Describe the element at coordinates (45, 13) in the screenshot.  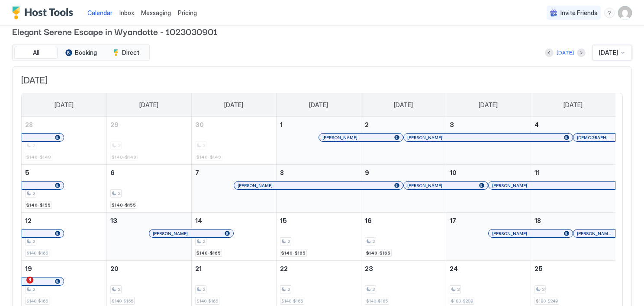
I see `div: Host Tools Logo` at that location.